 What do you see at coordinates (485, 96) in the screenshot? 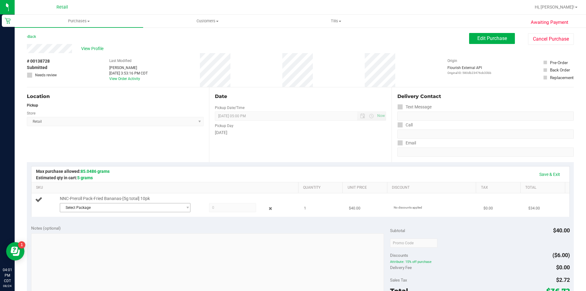
I see `div: Delivery Contact` at bounding box center [485, 96].